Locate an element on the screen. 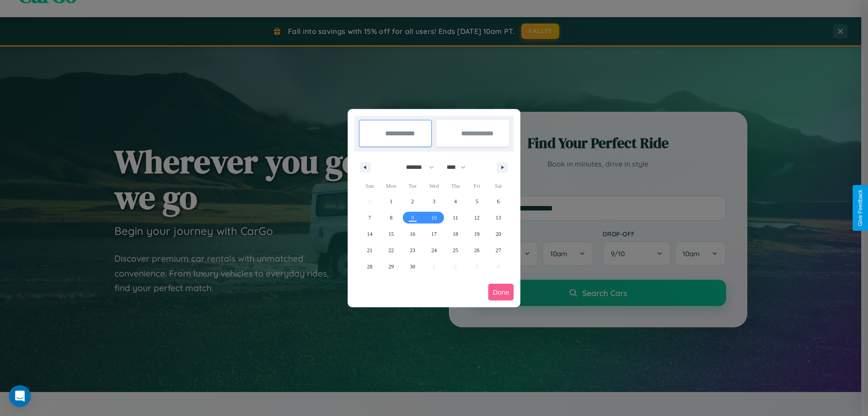 Image resolution: width=868 pixels, height=416 pixels. button: 28 is located at coordinates (369, 266).